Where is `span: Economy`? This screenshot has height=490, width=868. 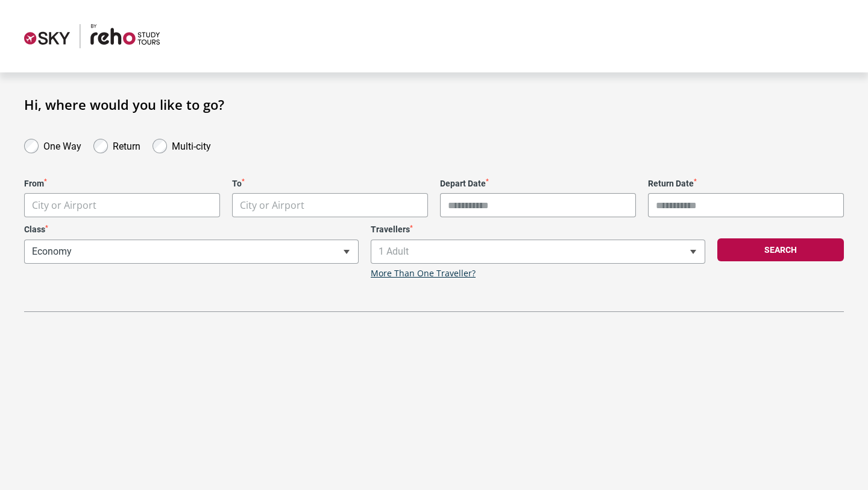 span: Economy is located at coordinates (191, 251).